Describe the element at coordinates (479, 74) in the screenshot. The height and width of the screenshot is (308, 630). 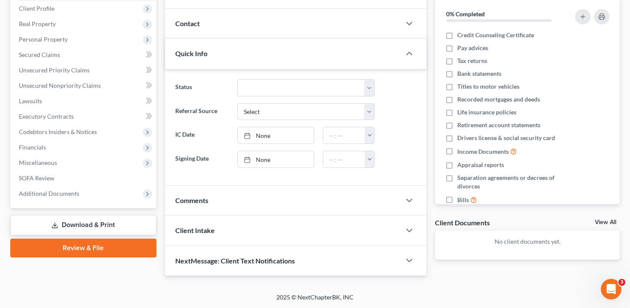
I see `span: Bank statements` at that location.